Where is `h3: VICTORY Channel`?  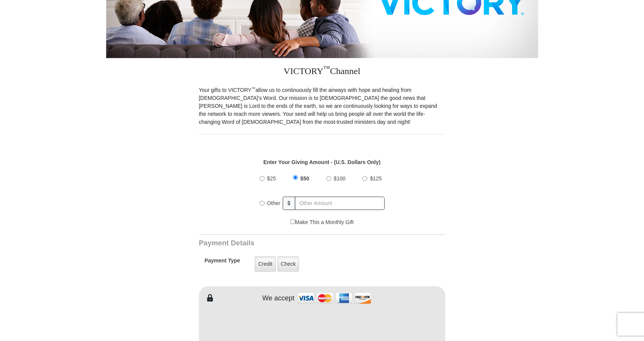
h3: VICTORY Channel is located at coordinates (322, 72).